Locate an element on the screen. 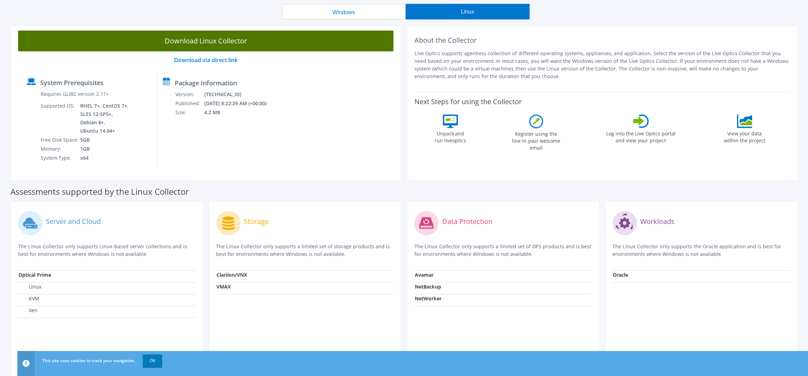 The image size is (808, 376). td: Size: is located at coordinates (189, 113).